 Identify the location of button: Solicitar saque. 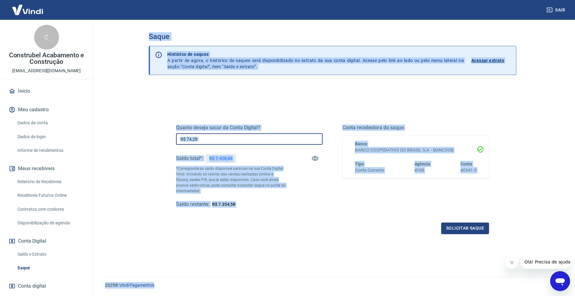
(465, 228).